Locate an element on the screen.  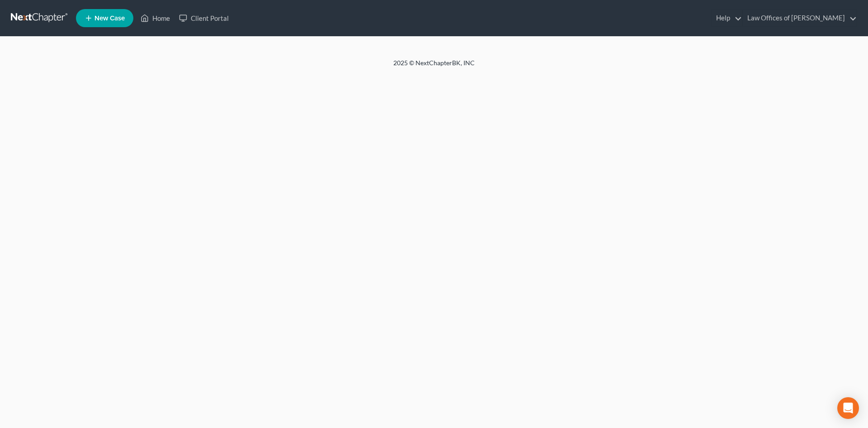
div: Open Intercom Messenger is located at coordinates (848, 407).